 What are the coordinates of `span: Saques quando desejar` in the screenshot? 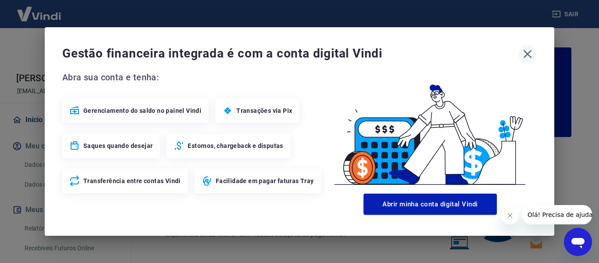 It's located at (118, 146).